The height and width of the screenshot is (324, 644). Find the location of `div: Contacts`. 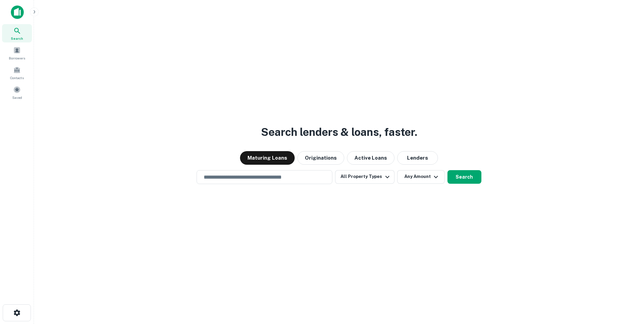

div: Contacts is located at coordinates (17, 73).